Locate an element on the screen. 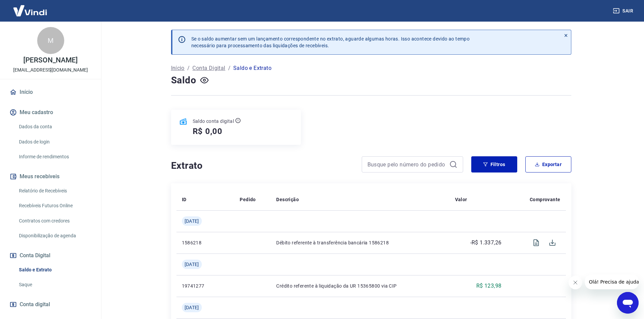  img: Vindi is located at coordinates (30, 10).